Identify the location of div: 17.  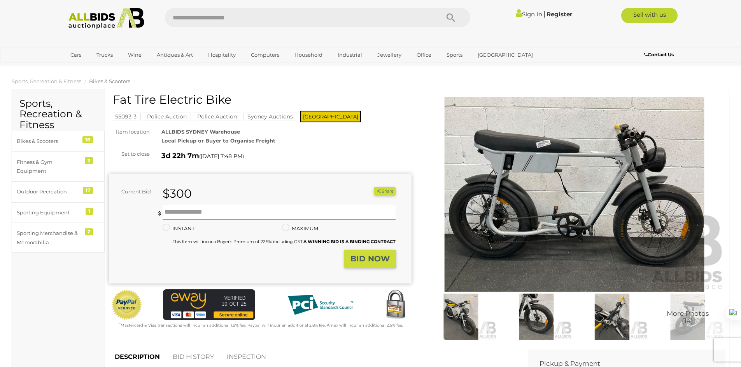
(88, 191).